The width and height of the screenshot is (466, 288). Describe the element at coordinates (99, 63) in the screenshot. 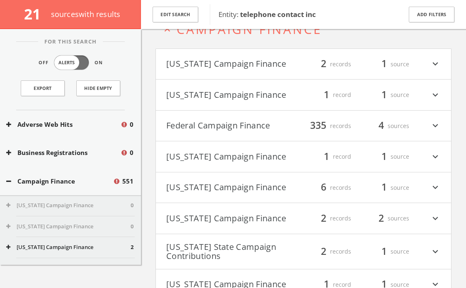

I see `span: On` at that location.